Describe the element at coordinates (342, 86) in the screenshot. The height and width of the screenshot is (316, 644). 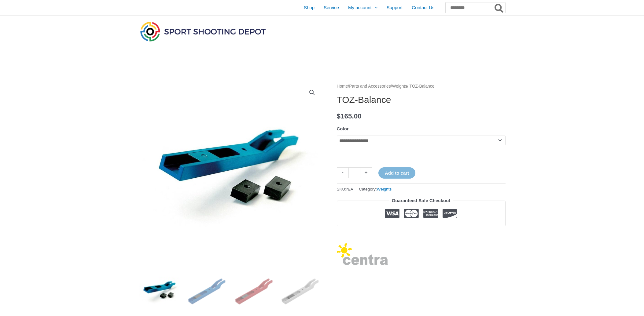
I see `a: Home` at that location.